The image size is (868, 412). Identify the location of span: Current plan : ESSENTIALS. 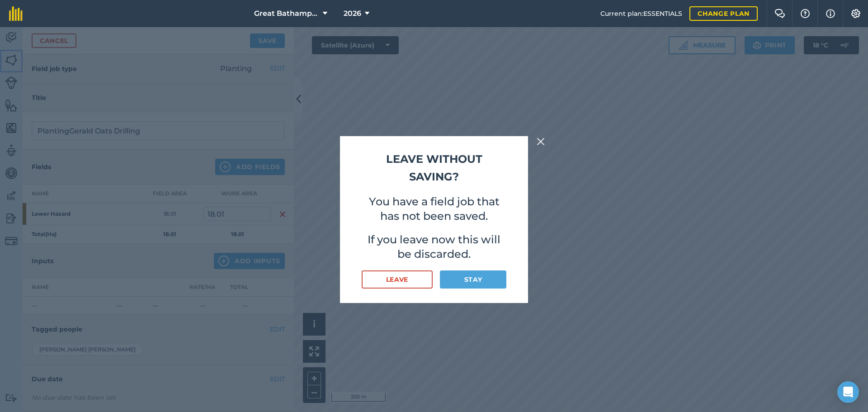
(641, 14).